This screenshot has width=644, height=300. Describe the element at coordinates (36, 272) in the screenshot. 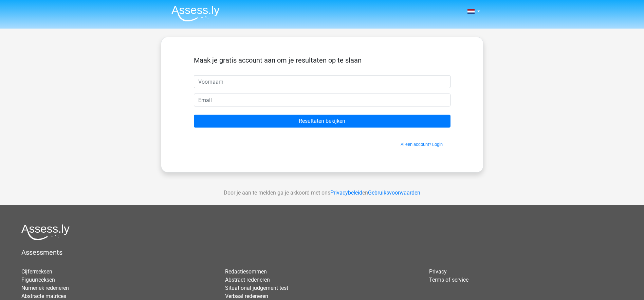

I see `a: Cijferreeksen` at that location.